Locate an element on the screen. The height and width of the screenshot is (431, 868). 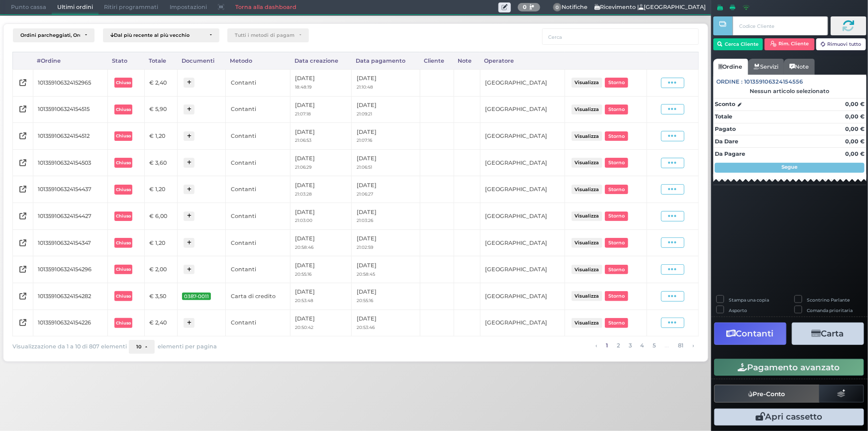
strong: Pagato is located at coordinates (725, 128).